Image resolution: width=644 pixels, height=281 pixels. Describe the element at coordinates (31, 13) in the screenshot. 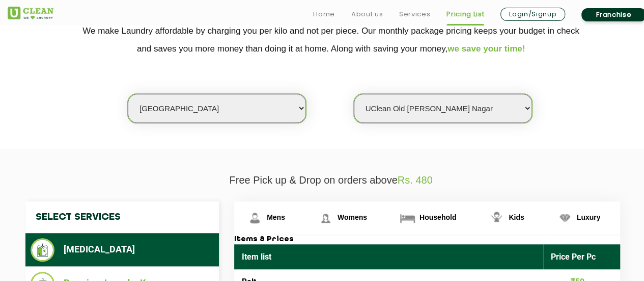

I see `img: UClean Laundry and Dry Cleaning` at that location.